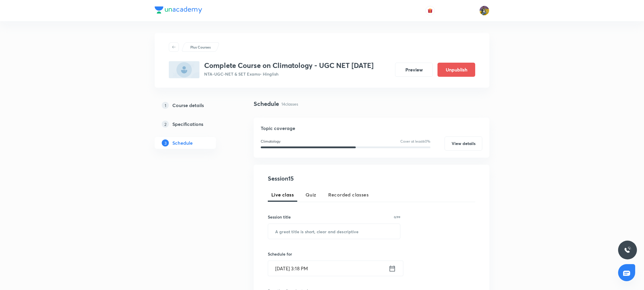  Describe the element at coordinates (414, 70) in the screenshot. I see `button: Preview` at that location.